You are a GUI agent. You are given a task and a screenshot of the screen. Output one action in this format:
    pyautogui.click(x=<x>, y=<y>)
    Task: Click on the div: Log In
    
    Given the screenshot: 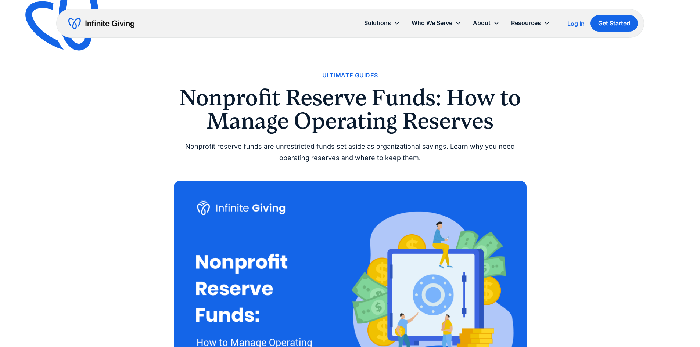 What is the action you would take?
    pyautogui.click(x=576, y=24)
    